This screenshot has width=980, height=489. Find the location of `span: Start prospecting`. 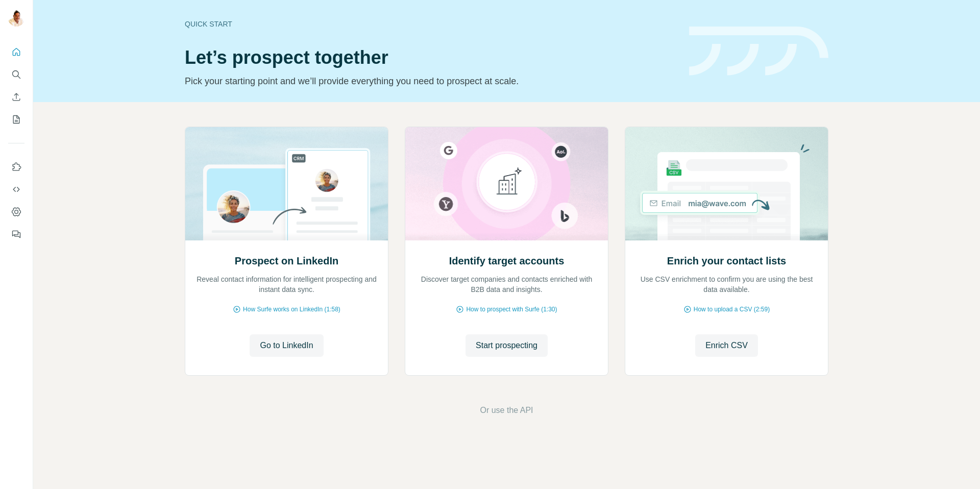

span: Start prospecting is located at coordinates (506, 345).